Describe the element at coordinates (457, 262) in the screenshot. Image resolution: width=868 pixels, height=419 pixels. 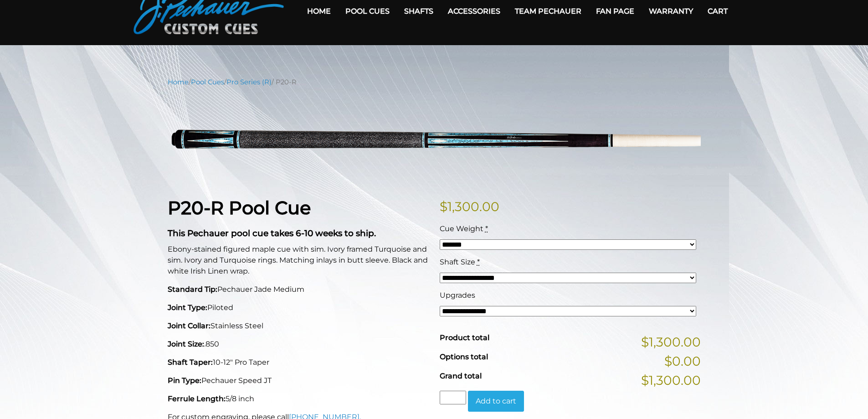
I see `span: Shaft Size` at that location.